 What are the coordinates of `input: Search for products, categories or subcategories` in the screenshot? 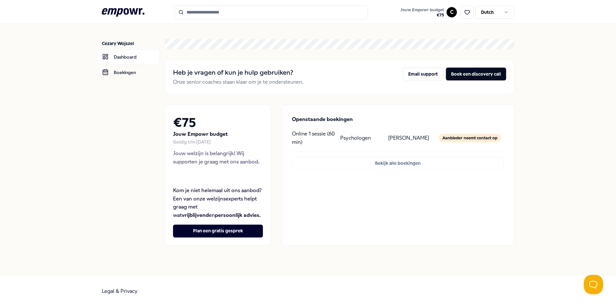 It's located at (271, 12).